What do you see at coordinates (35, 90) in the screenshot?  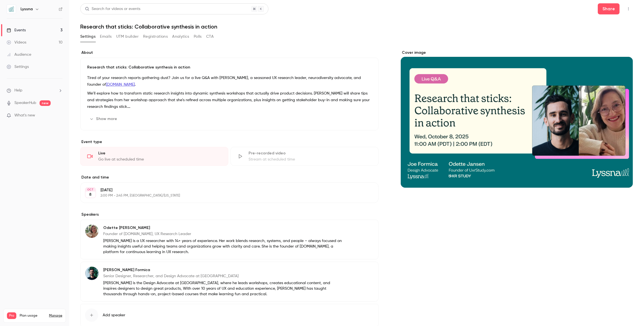 I see `li: help-dropdown-opener` at bounding box center [35, 90].